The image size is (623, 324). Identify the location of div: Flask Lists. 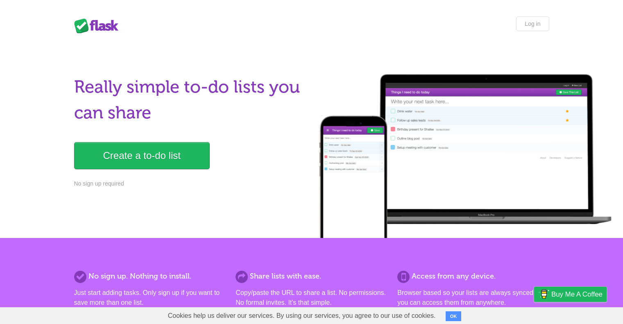
(99, 26).